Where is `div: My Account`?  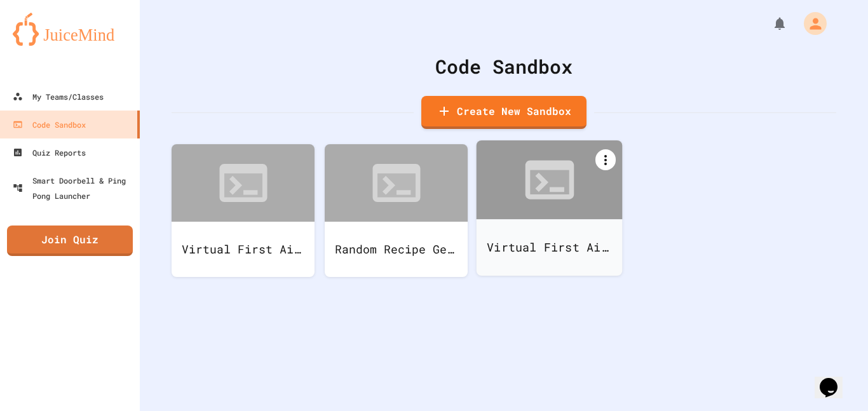 div: My Account is located at coordinates (810, 23).